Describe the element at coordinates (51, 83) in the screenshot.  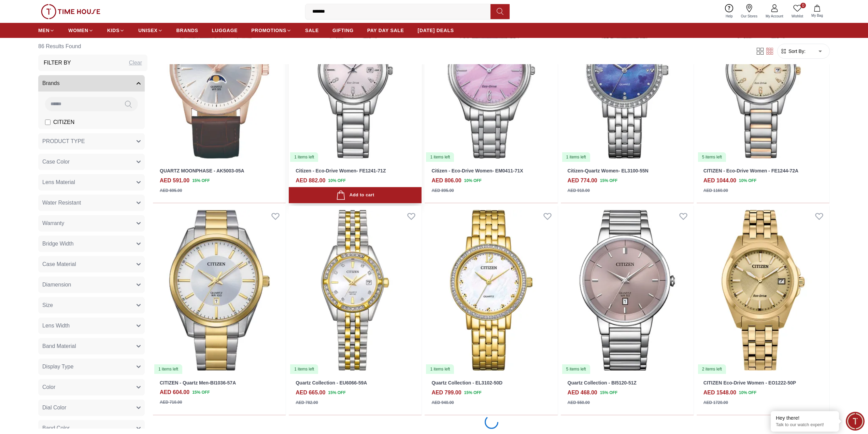
I see `span: Brands` at that location.